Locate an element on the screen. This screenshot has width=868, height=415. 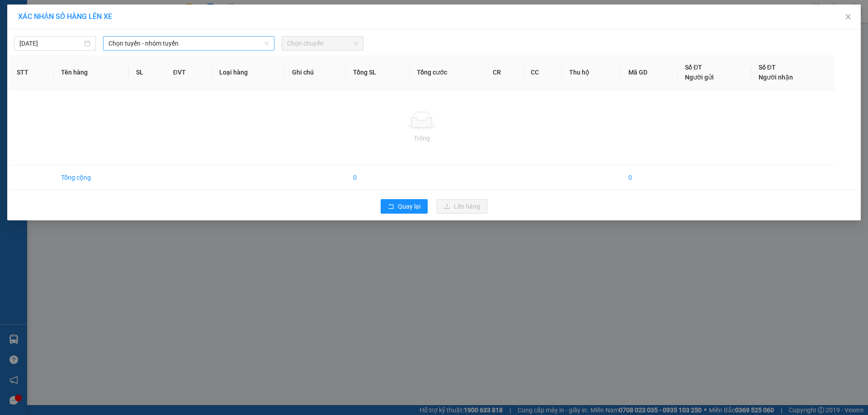
span: Người gửi is located at coordinates (699, 77).